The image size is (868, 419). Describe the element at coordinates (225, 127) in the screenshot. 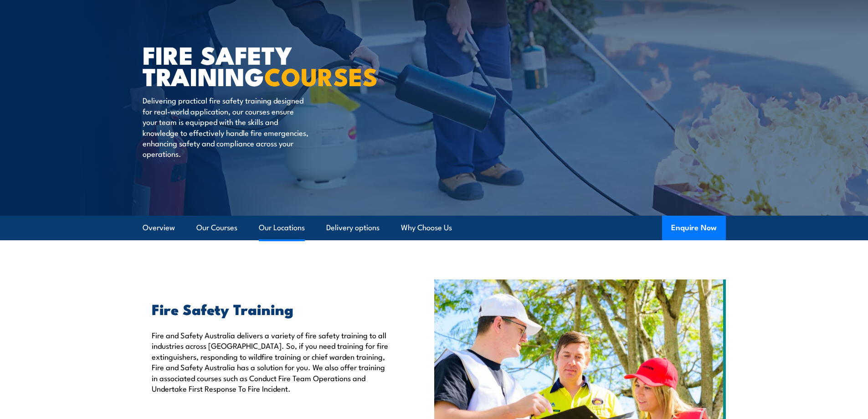

I see `p: Delivering practical fire safety training designed for real-world application, our courses ensure...` at that location.